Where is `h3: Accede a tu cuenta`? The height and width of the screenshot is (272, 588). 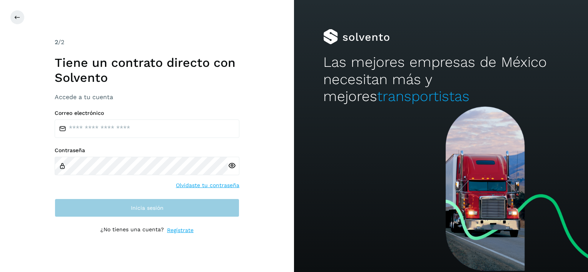
h3: Accede a tu cuenta is located at coordinates (147, 97).